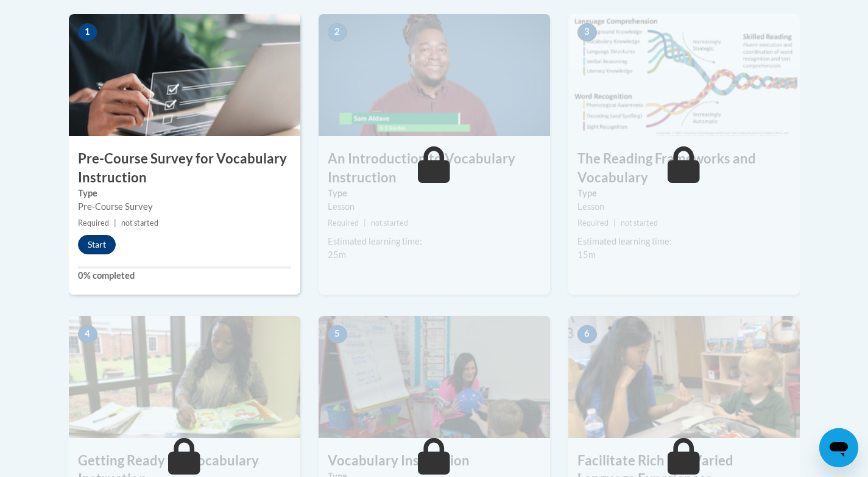 The image size is (868, 477). What do you see at coordinates (338, 33) in the screenshot?
I see `span: 2` at bounding box center [338, 33].